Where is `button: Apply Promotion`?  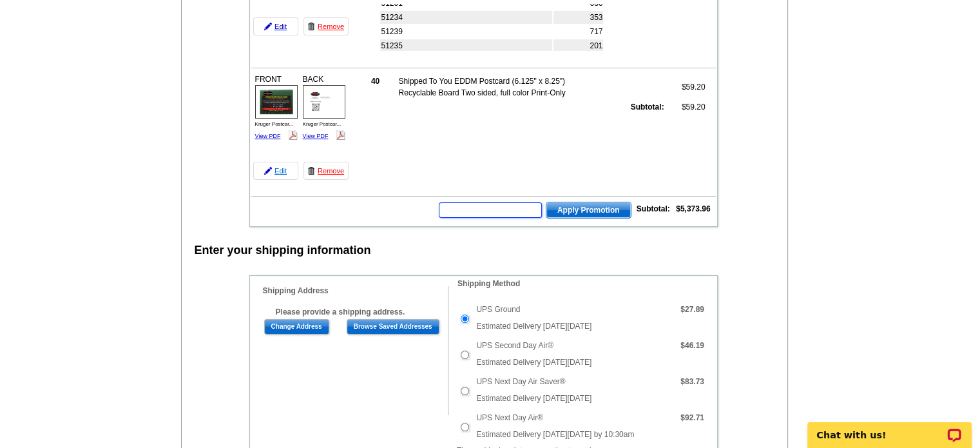
button: Apply Promotion is located at coordinates (588, 210).